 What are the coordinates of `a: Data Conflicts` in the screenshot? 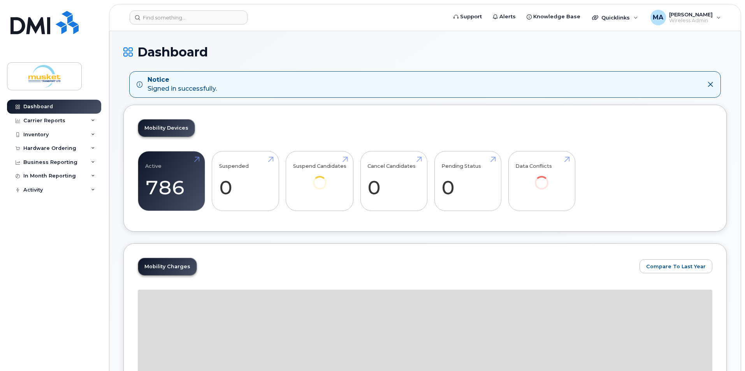 It's located at (541, 177).